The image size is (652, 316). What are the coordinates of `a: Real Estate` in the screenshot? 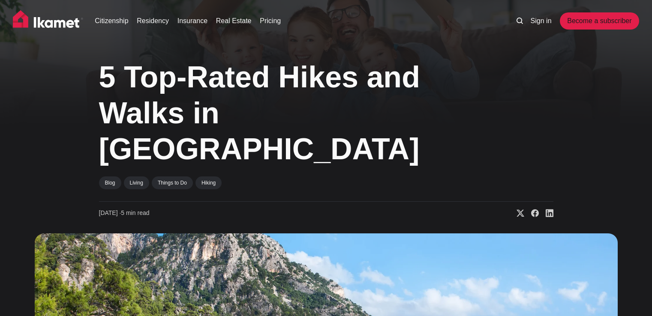 It's located at (233, 21).